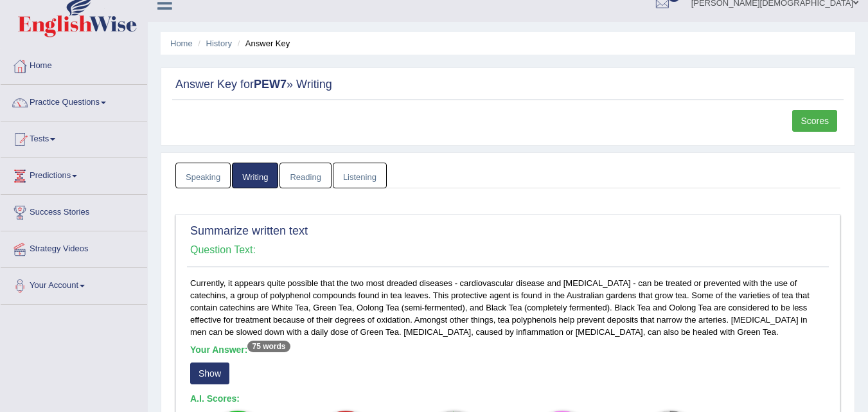 The height and width of the screenshot is (412, 868). I want to click on h4: Question Text:, so click(508, 250).